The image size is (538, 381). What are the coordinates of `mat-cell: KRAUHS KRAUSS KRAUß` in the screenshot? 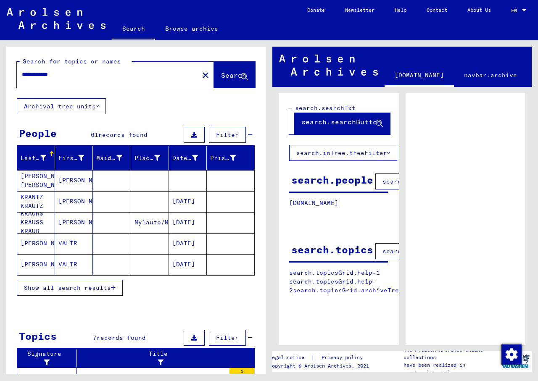 It's located at (36, 222).